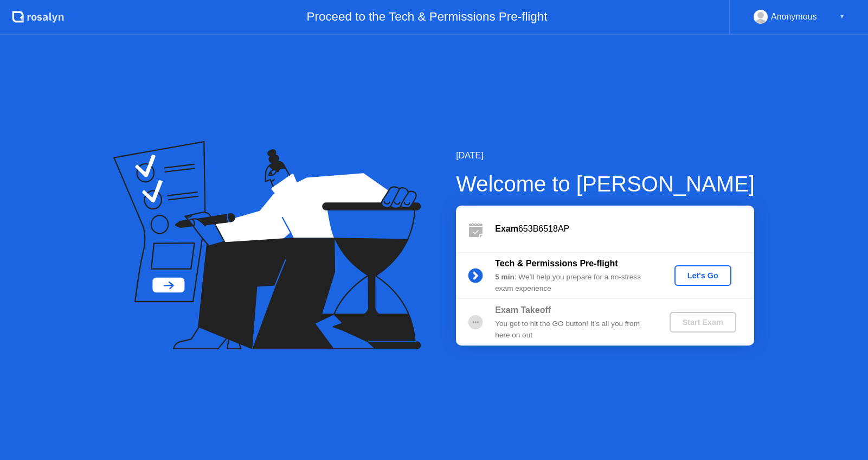  What do you see at coordinates (556, 263) in the screenshot?
I see `b: Tech & Permissions Pre-flight` at bounding box center [556, 263].